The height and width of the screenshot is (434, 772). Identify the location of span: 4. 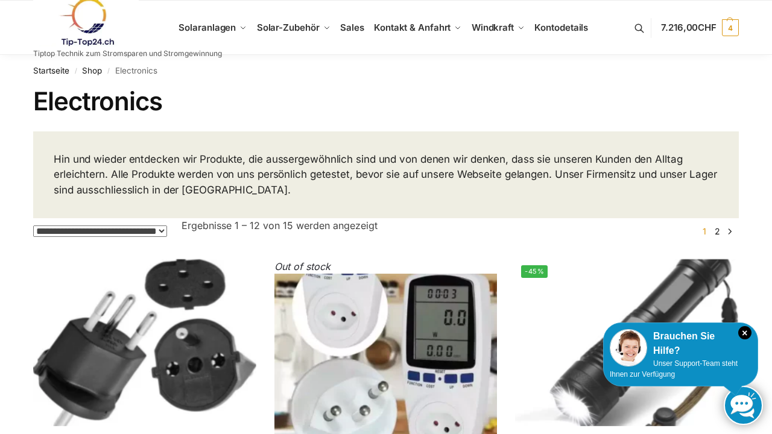
(730, 28).